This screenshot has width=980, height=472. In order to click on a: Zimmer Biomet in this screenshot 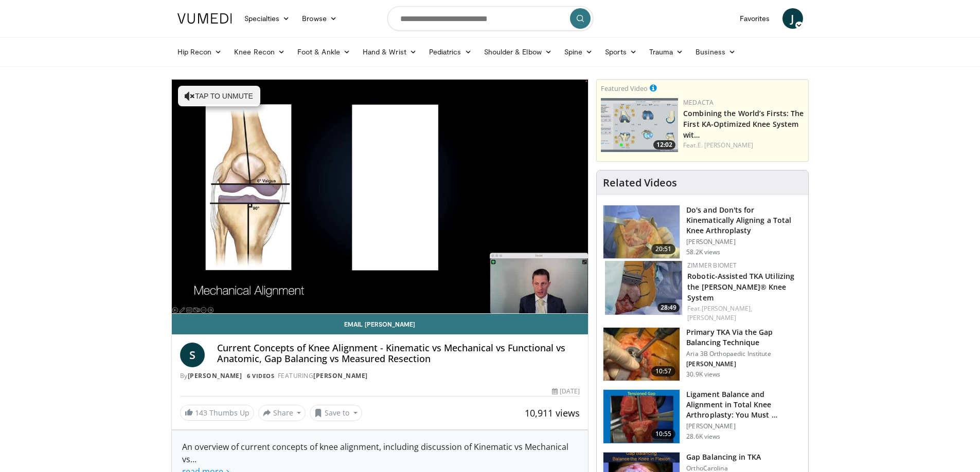, I will do `click(712, 265)`.